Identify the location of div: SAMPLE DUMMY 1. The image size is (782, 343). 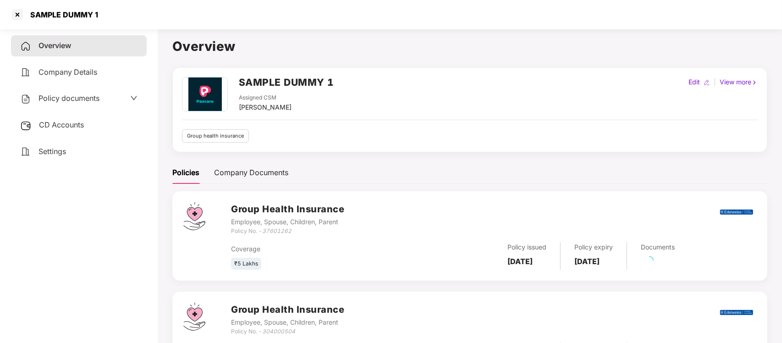
(61, 15).